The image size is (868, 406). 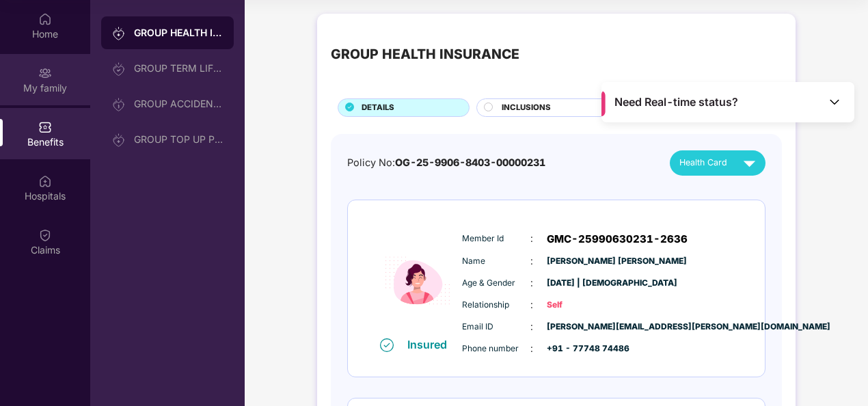 I want to click on span: INCLUSIONS, so click(x=526, y=108).